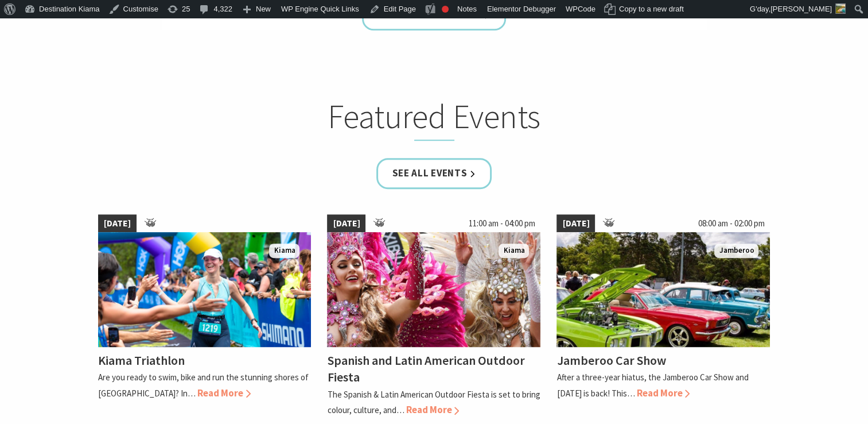  What do you see at coordinates (434, 119) in the screenshot?
I see `h2: Featured Events` at bounding box center [434, 119].